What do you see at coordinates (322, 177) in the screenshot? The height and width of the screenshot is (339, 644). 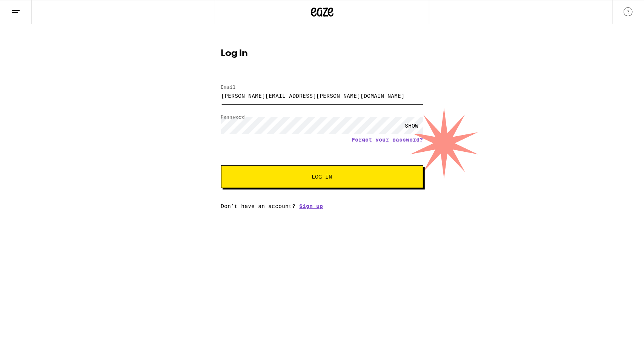 I see `button: Log In` at bounding box center [322, 177].